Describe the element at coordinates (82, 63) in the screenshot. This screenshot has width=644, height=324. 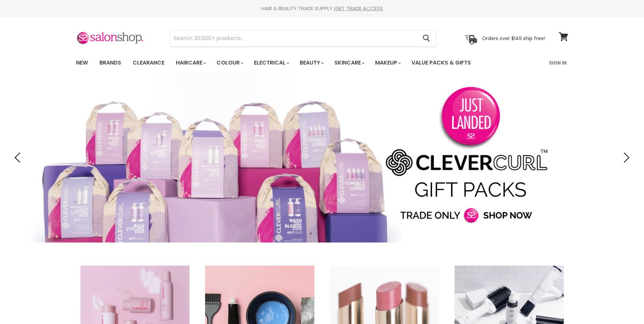
I see `a: New` at that location.